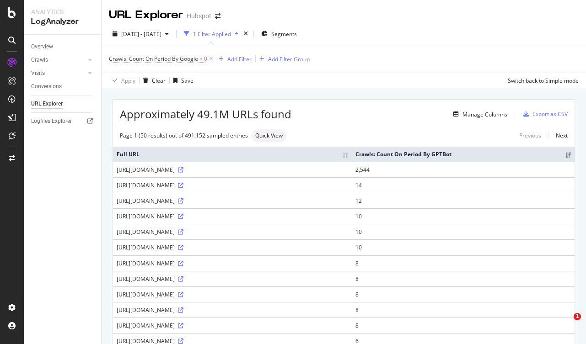 The width and height of the screenshot is (586, 344). I want to click on a: Visits, so click(58, 73).